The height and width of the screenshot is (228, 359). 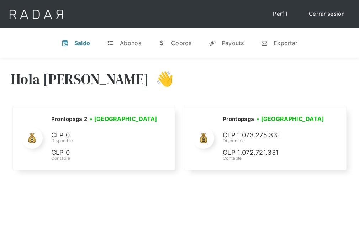 What do you see at coordinates (111, 43) in the screenshot?
I see `div: t` at bounding box center [111, 43].